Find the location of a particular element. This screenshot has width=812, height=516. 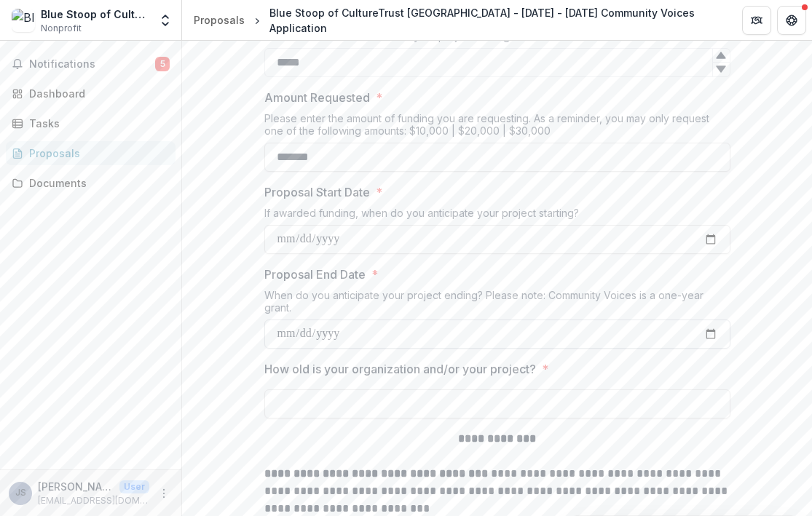

span: Nonprofit is located at coordinates (61, 29).